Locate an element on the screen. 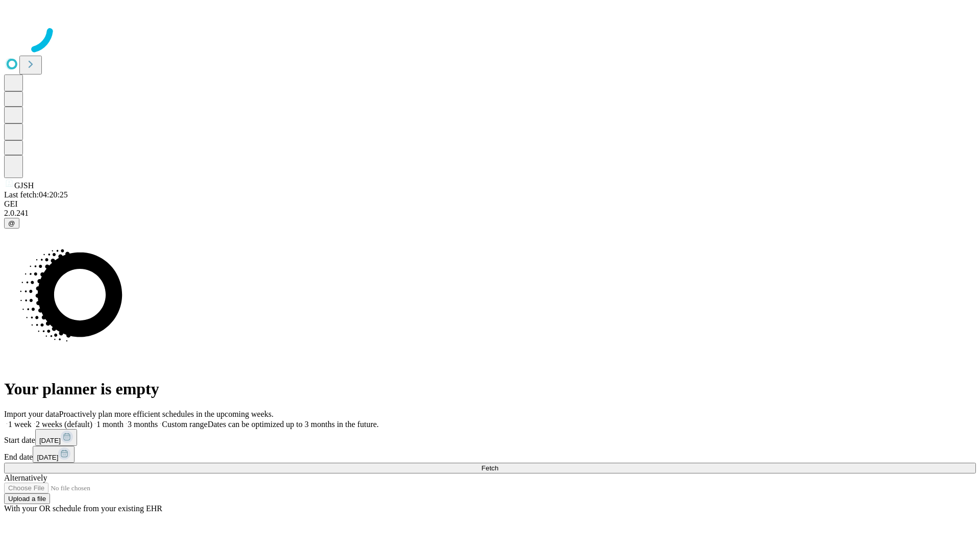 This screenshot has height=551, width=980. div: GEI is located at coordinates (490, 204).